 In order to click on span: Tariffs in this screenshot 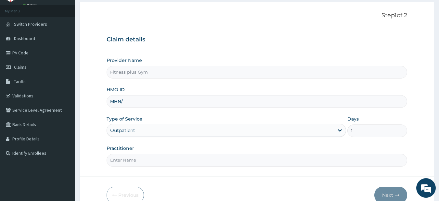, I will do `click(20, 81)`.